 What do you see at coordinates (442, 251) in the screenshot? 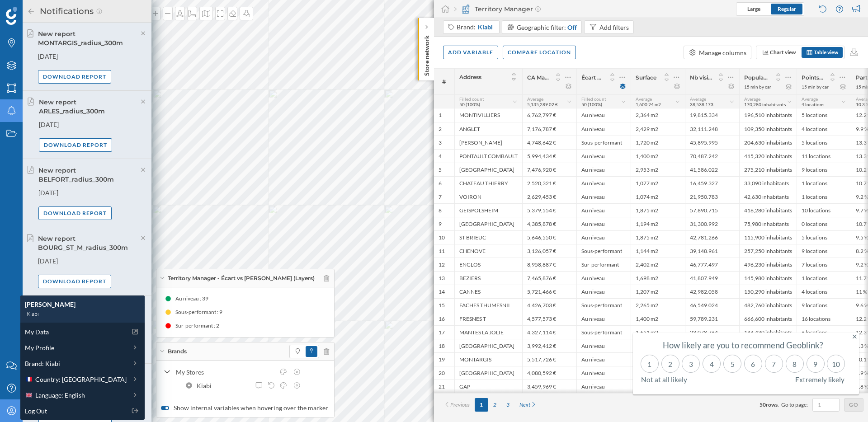
I see `div: 11` at bounding box center [442, 251].